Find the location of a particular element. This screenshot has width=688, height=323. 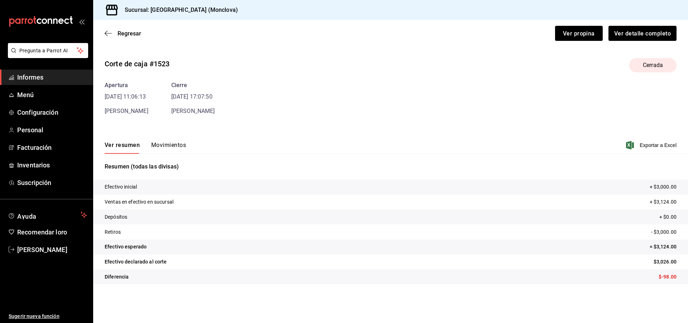

font: Sugerir nueva función is located at coordinates (34, 316).